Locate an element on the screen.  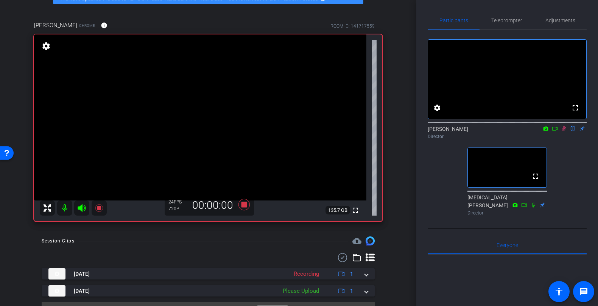
span: FPS is located at coordinates (178, 202).